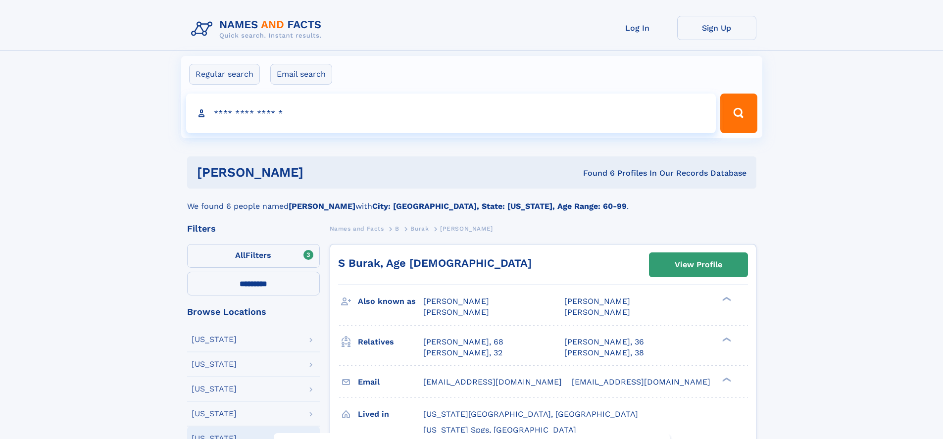 The width and height of the screenshot is (943, 439). What do you see at coordinates (699, 265) in the screenshot?
I see `a: View Profile` at bounding box center [699, 265].